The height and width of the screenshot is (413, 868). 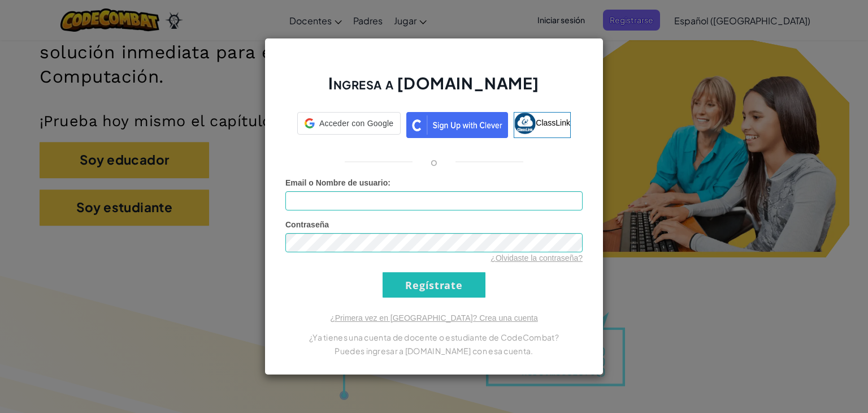 What do you see at coordinates (457, 125) in the screenshot?
I see `img: clever_sso_button@2x.png` at bounding box center [457, 125].